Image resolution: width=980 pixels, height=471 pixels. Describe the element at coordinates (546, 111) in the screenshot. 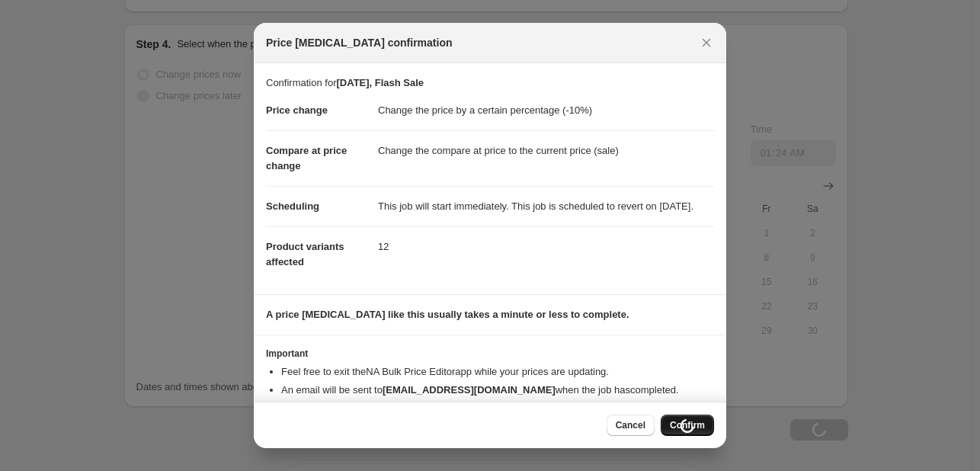

I see `dd: Change the price by a certain percentage (-10%)` at that location.